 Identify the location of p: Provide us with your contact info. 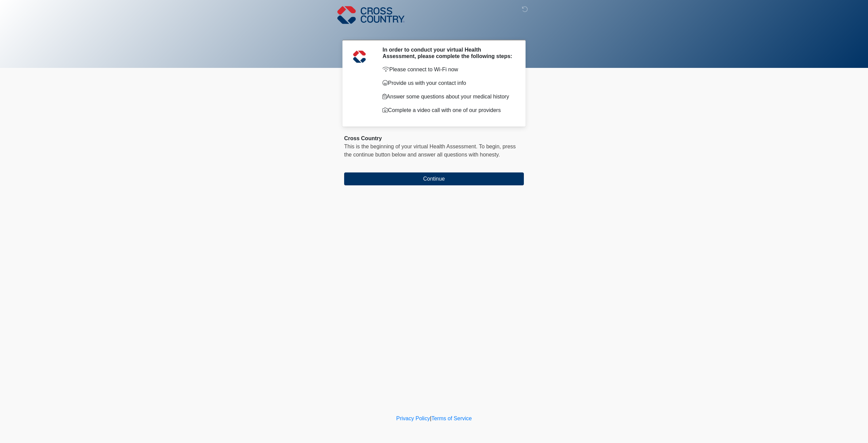
(448, 83).